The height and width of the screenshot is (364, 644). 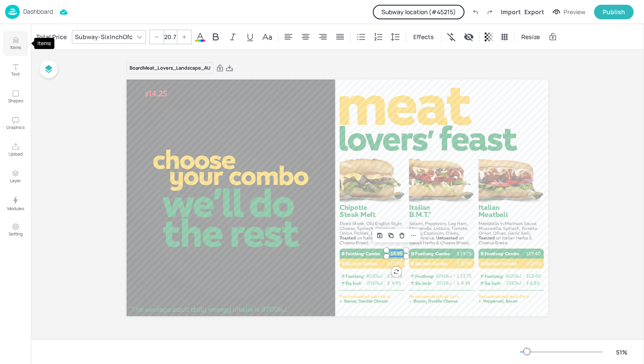 I want to click on button: Subway location (#45215), so click(x=418, y=12).